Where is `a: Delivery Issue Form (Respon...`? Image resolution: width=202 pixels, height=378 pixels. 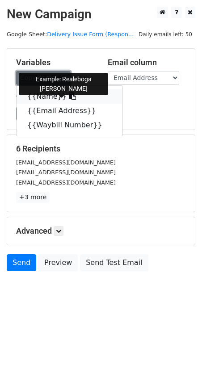 a: Delivery Issue Form (Respon... is located at coordinates (90, 34).